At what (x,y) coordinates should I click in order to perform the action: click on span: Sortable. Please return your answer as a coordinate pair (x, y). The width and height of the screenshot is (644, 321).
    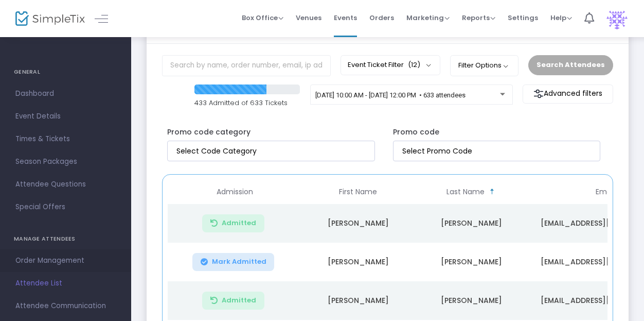
    Looking at the image, I should click on (492, 192).